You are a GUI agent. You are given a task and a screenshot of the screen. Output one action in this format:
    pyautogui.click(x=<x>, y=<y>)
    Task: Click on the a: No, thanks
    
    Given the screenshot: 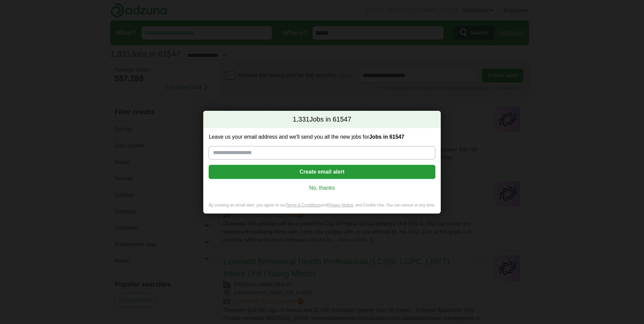 What is the action you would take?
    pyautogui.click(x=321, y=188)
    